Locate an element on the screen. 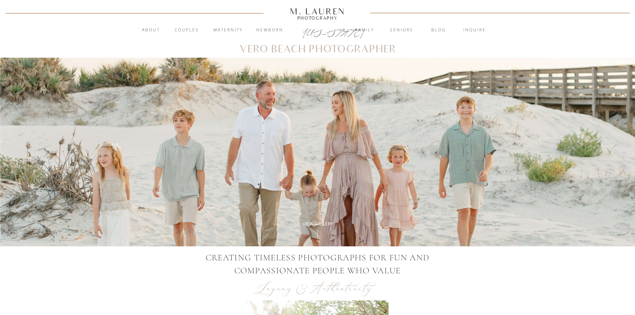 The height and width of the screenshot is (315, 635). a: Photography is located at coordinates (318, 18).